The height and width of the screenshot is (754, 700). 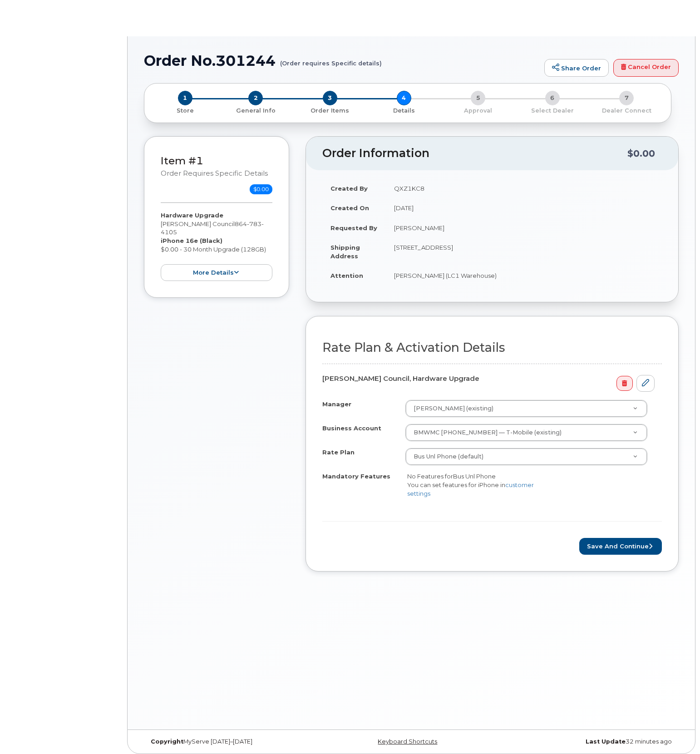 I want to click on strong: Shipping Address, so click(x=345, y=251).